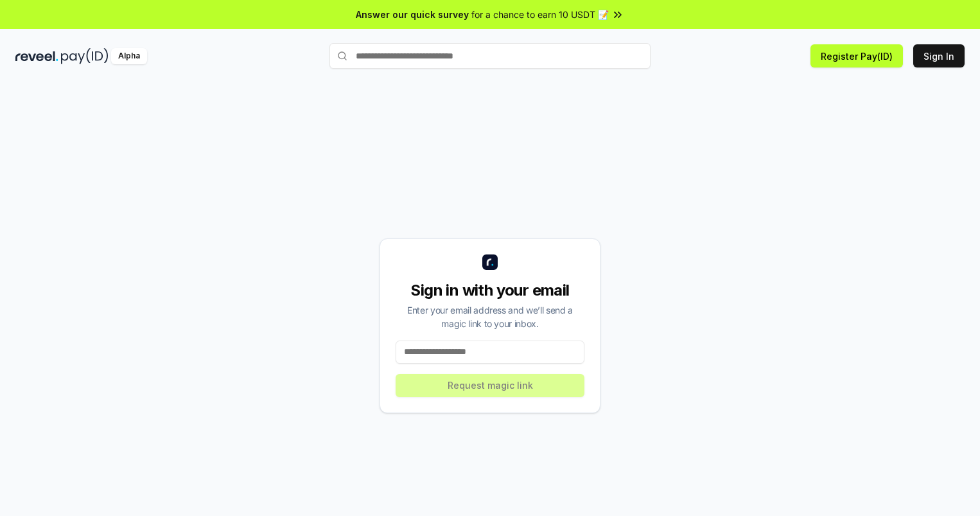 The image size is (980, 516). Describe the element at coordinates (412, 14) in the screenshot. I see `span: Answer our quick survey` at that location.